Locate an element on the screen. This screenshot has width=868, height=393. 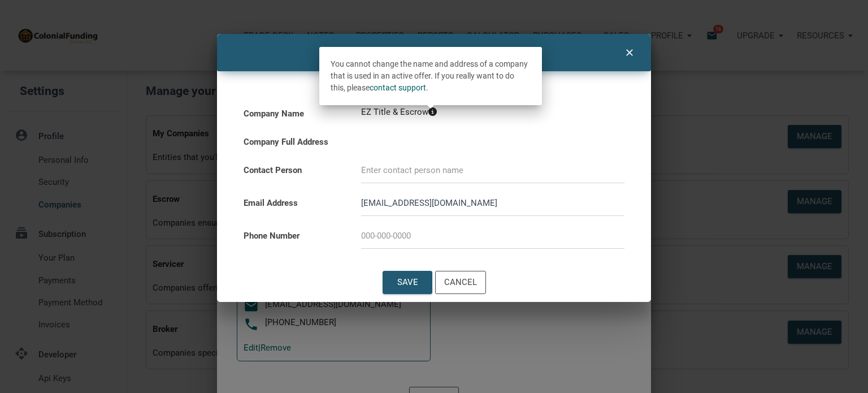
input: Enter contact email is located at coordinates (493, 203).